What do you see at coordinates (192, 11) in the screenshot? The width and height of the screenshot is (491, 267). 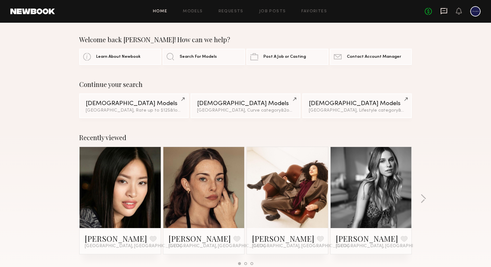 I see `a: Models` at bounding box center [192, 11].